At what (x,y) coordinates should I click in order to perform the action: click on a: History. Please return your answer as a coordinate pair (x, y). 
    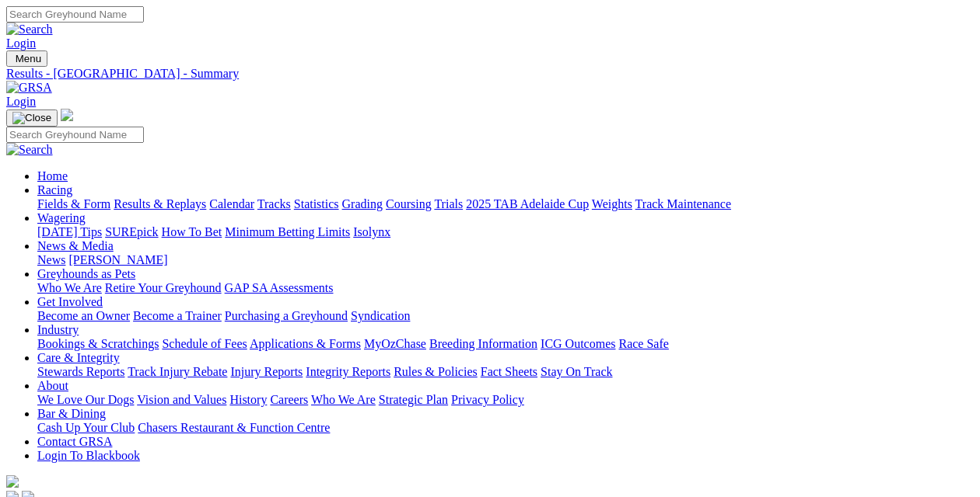
    Looking at the image, I should click on (248, 399).